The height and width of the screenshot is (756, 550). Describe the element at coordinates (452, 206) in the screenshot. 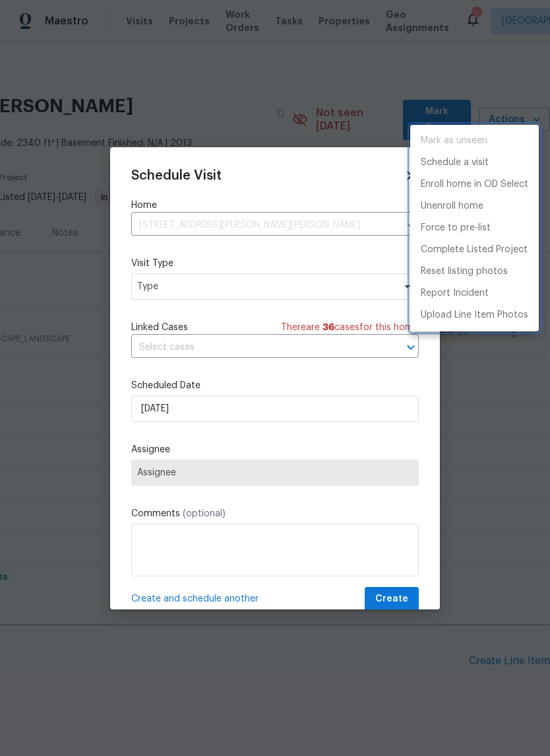

I see `p: Unenroll home` at that location.